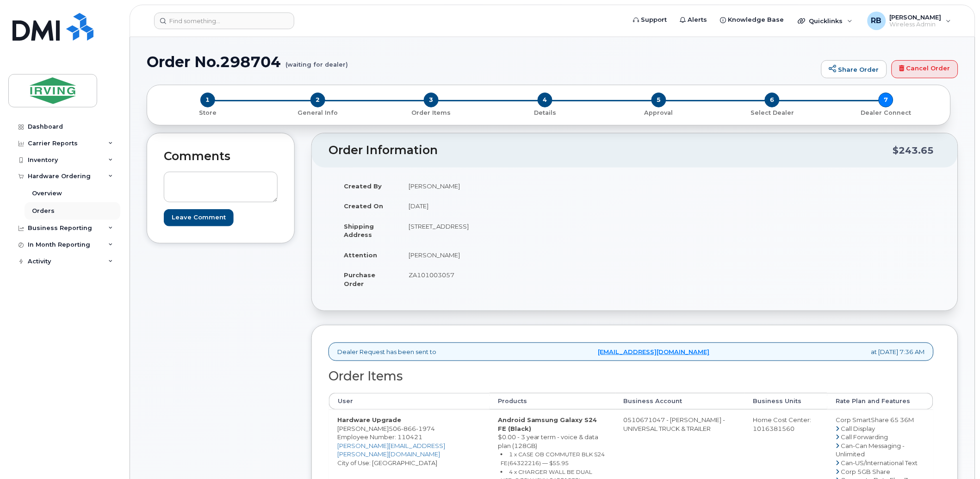 Image resolution: width=980 pixels, height=479 pixels. What do you see at coordinates (432, 275) in the screenshot?
I see `span: ZA101003057` at bounding box center [432, 275].